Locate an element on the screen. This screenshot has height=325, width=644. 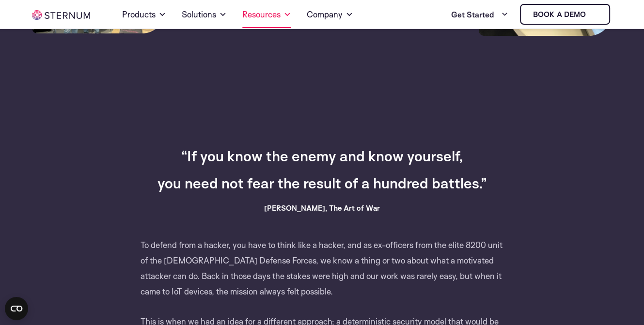
a: Products is located at coordinates (144, 15).